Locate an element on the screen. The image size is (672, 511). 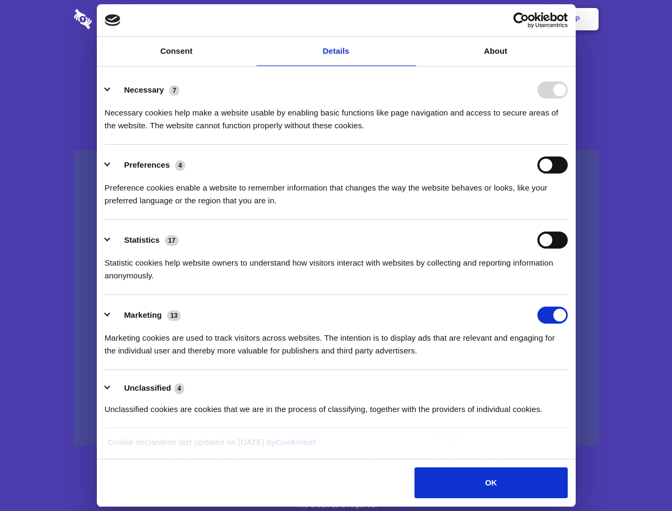
button: OK is located at coordinates (491, 483).